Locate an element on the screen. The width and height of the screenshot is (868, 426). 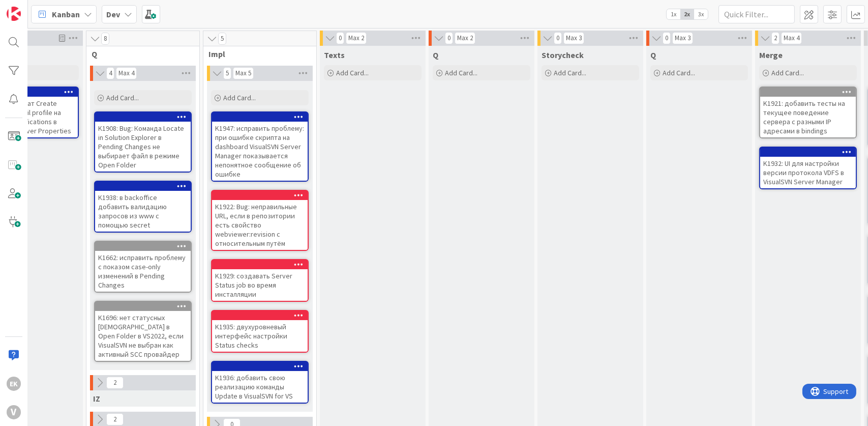
span: Storycheck is located at coordinates (562, 55).